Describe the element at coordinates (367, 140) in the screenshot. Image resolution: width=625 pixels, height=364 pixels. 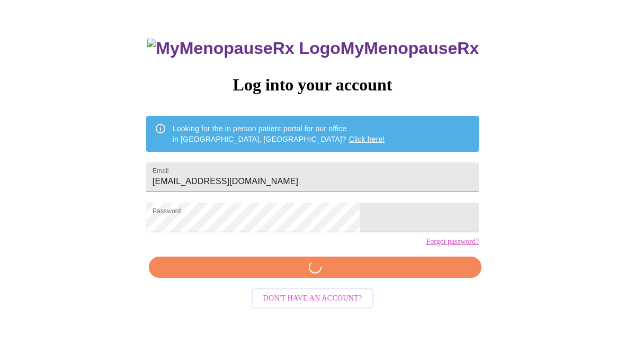
I see `a: Click here!` at that location.